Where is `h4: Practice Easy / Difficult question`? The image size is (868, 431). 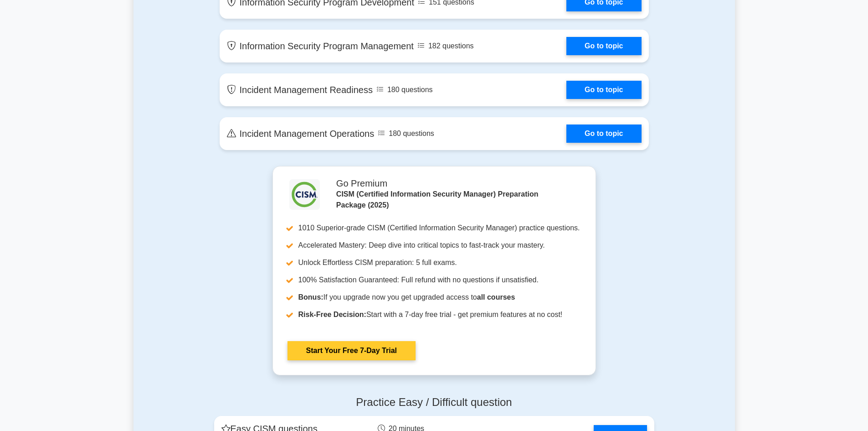
h4: Practice Easy / Difficult question is located at coordinates (434, 402).